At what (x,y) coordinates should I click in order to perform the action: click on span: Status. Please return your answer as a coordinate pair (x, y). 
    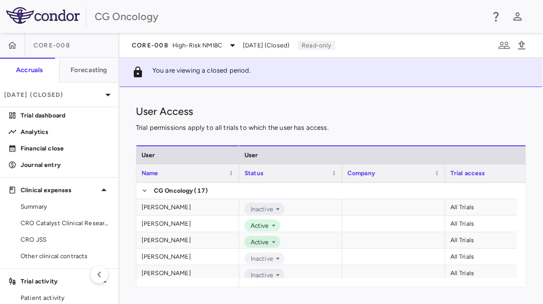
    Looking at the image, I should click on (254, 173).